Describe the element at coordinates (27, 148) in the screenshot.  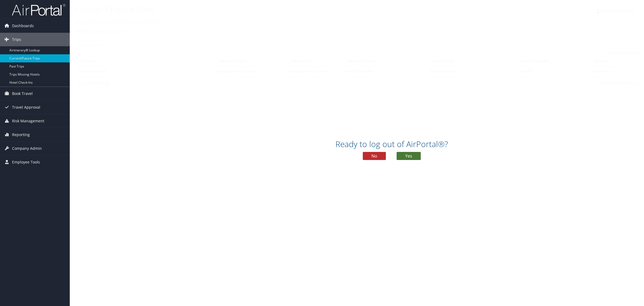
I see `span: Company Admin` at that location.